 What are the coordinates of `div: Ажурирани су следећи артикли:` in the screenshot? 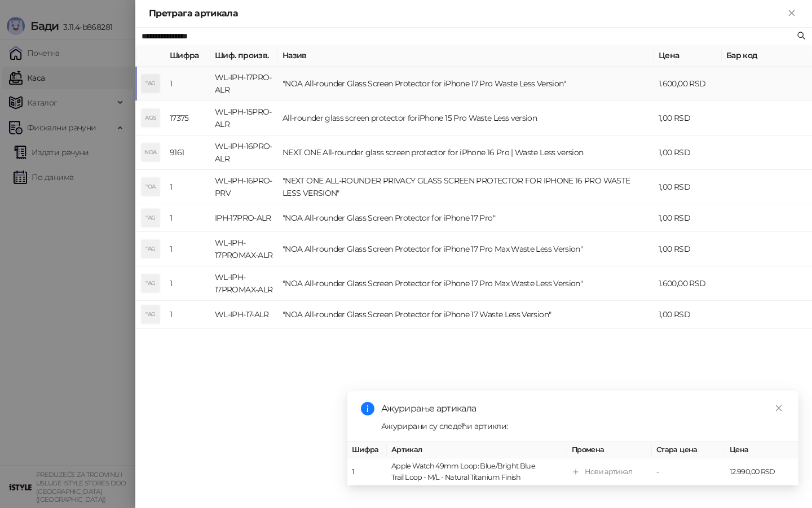 It's located at (583, 426).